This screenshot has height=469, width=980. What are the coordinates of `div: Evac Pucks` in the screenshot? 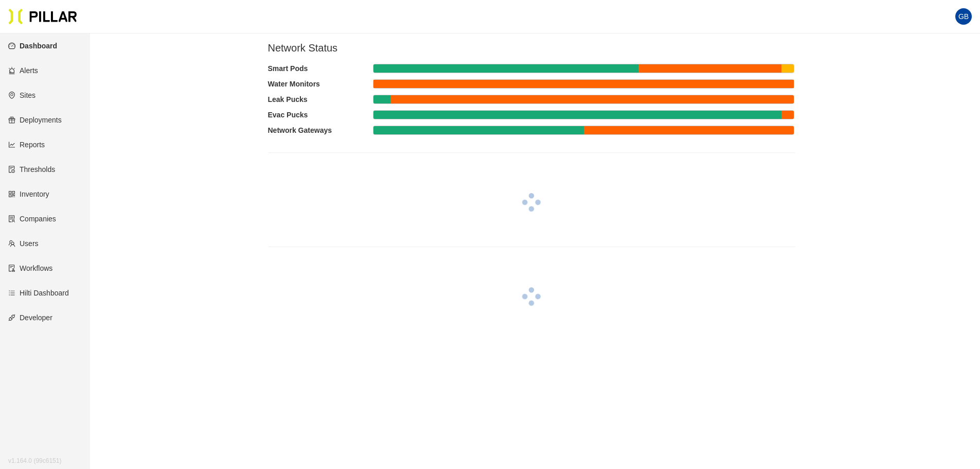 It's located at (321, 115).